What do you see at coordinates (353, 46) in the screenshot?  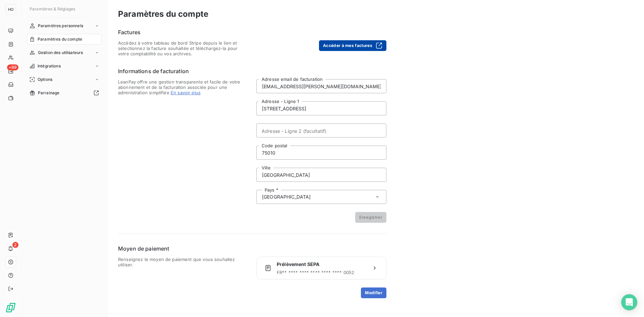 I see `button: Accéder à mes factures` at bounding box center [353, 46].